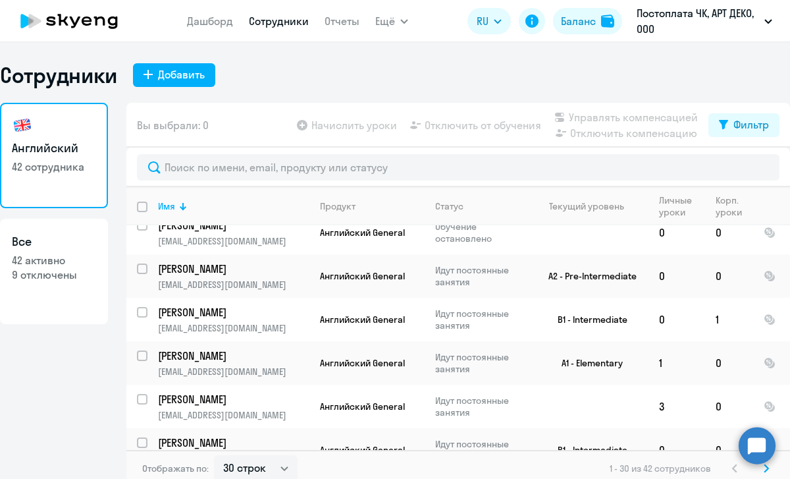  I want to click on img: balance, so click(608, 21).